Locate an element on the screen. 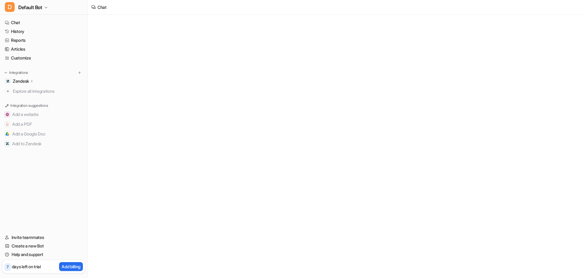 The height and width of the screenshot is (278, 585). img: expand menu is located at coordinates (6, 73).